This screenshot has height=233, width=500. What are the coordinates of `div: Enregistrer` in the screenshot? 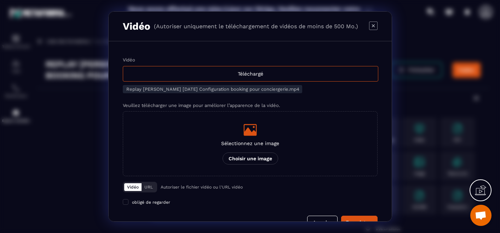 It's located at (359, 223).